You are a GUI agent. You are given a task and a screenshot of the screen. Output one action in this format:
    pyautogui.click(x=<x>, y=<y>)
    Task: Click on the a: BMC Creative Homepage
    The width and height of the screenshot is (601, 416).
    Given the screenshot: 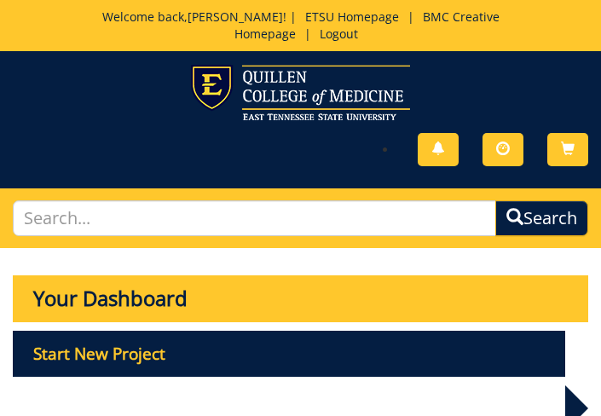 What is the action you would take?
    pyautogui.click(x=367, y=25)
    